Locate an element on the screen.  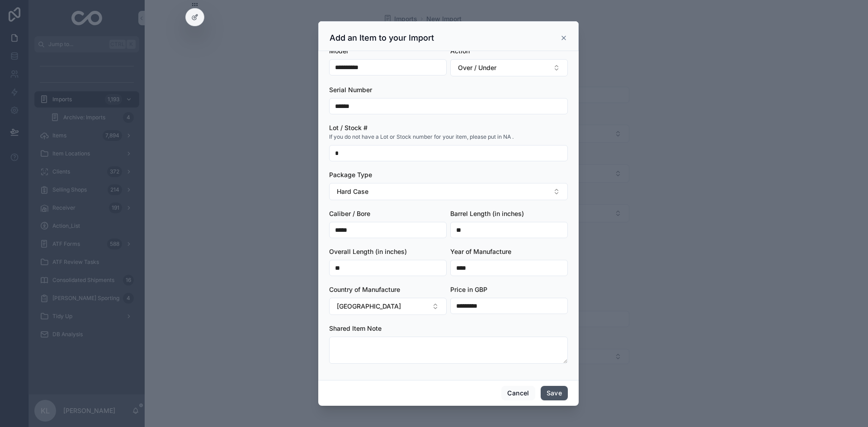
span: Year of Manufacture is located at coordinates (481, 251).